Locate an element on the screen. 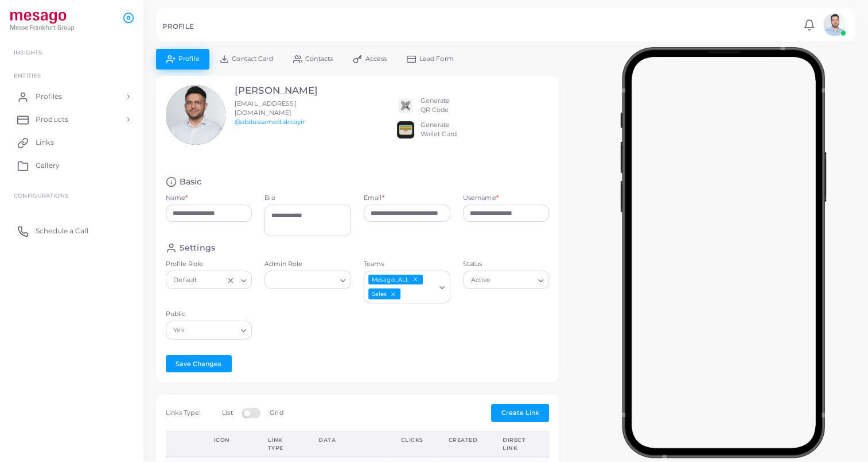 The width and height of the screenshot is (868, 462). span: Links Type: is located at coordinates (183, 412).